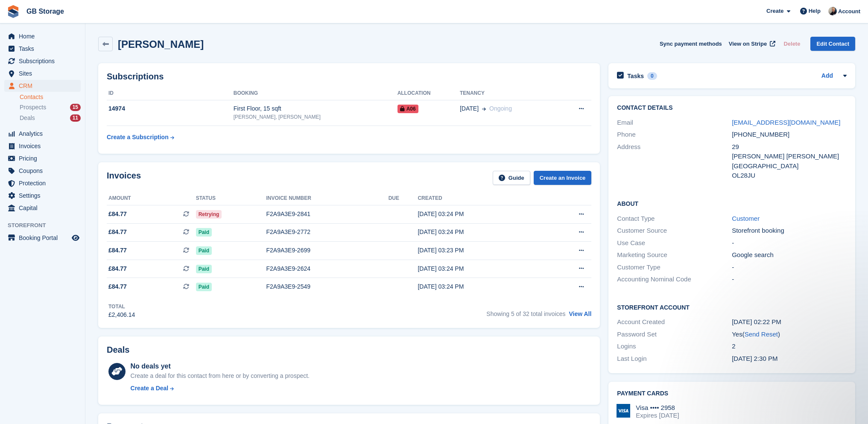  What do you see at coordinates (138, 137) in the screenshot?
I see `div: Create a Subscription` at bounding box center [138, 137].